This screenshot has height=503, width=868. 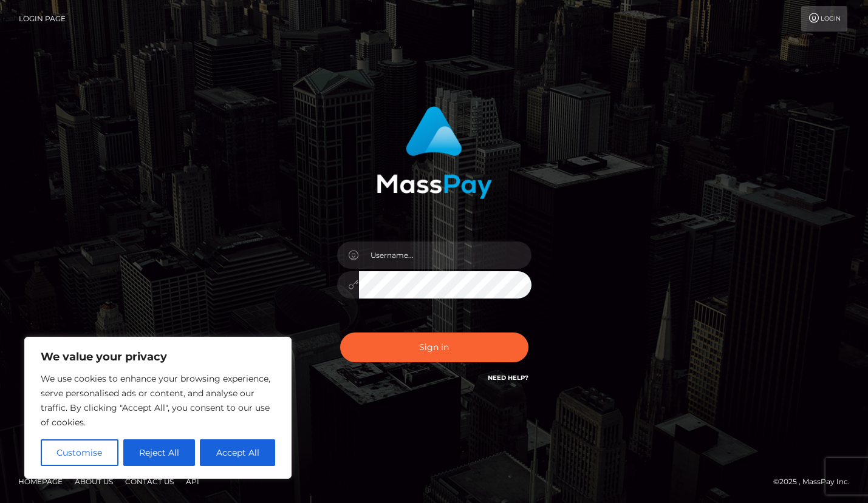 What do you see at coordinates (79, 453) in the screenshot?
I see `button: Customise` at bounding box center [79, 453].